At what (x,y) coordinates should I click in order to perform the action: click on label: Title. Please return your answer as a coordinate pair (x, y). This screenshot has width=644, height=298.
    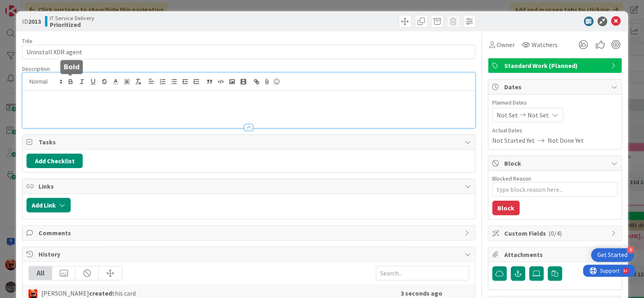
    Looking at the image, I should click on (27, 41).